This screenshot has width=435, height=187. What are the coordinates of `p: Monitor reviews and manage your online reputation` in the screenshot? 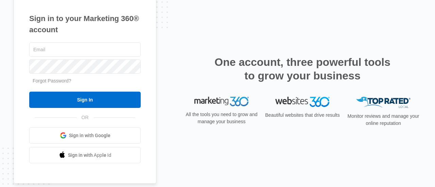 It's located at (383, 120).